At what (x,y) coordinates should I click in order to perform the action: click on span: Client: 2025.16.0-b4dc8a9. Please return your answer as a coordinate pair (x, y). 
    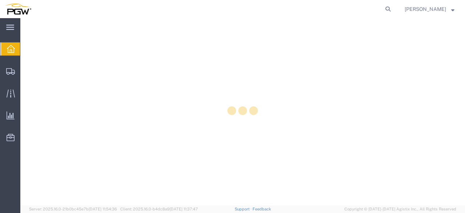
    Looking at the image, I should click on (159, 209).